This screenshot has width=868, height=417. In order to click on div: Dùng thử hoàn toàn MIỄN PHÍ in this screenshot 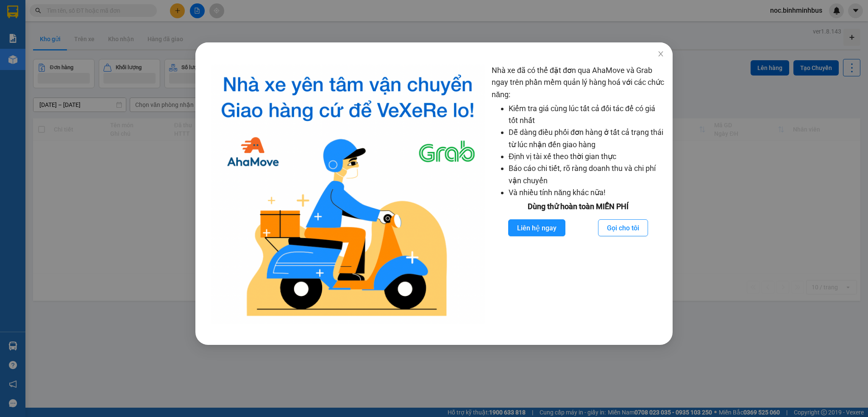, I will do `click(577, 207)`.